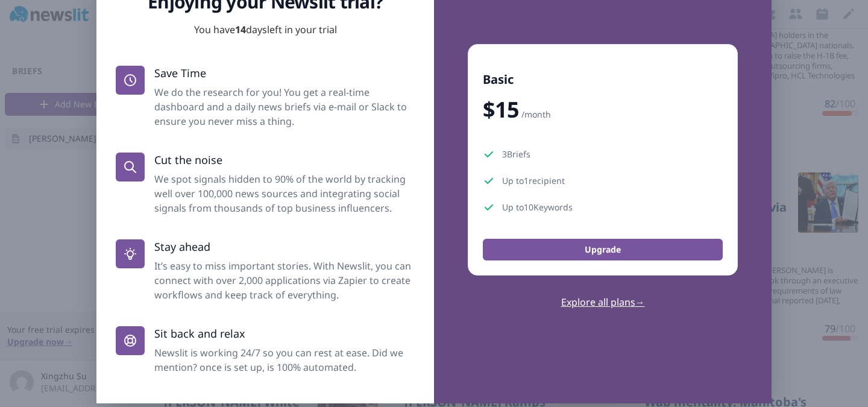 This screenshot has height=407, width=868. I want to click on span: 3 Briefs, so click(516, 155).